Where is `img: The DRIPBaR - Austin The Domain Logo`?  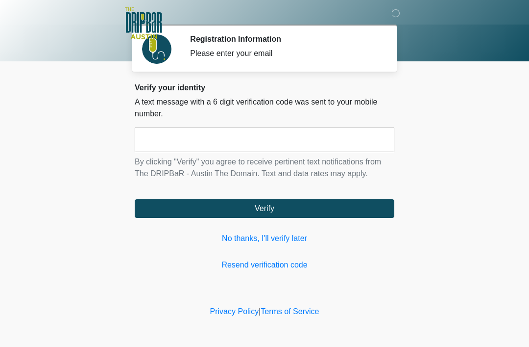 img: The DRIPBaR - Austin The Domain Logo is located at coordinates (144, 23).